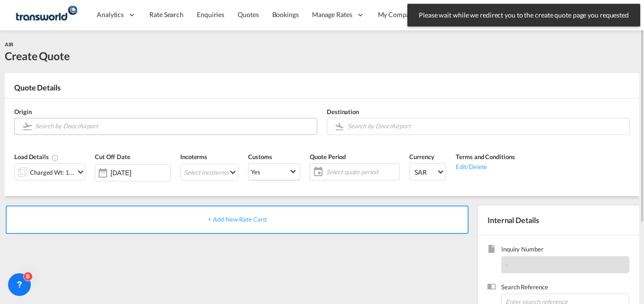 The image size is (644, 304). Describe the element at coordinates (397, 15) in the screenshot. I see `span: My Company` at that location.